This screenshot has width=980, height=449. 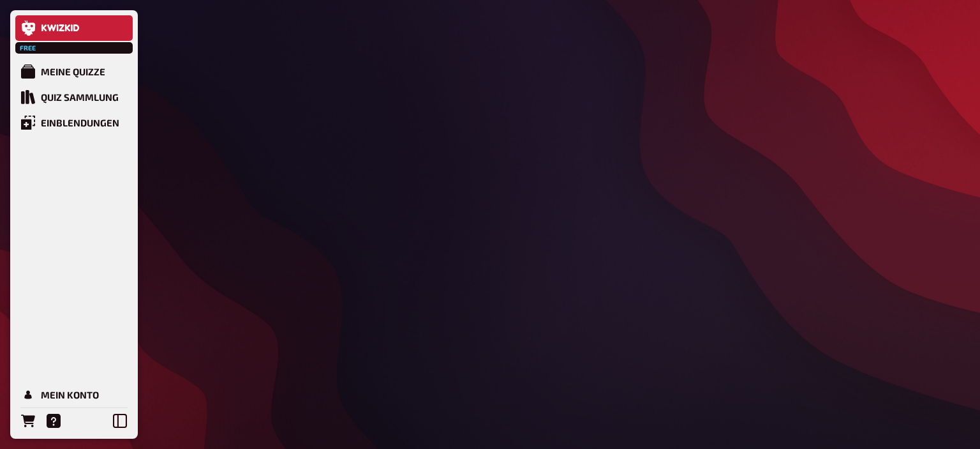 What do you see at coordinates (79, 97) in the screenshot?
I see `div: Quiz Sammlung` at bounding box center [79, 97].